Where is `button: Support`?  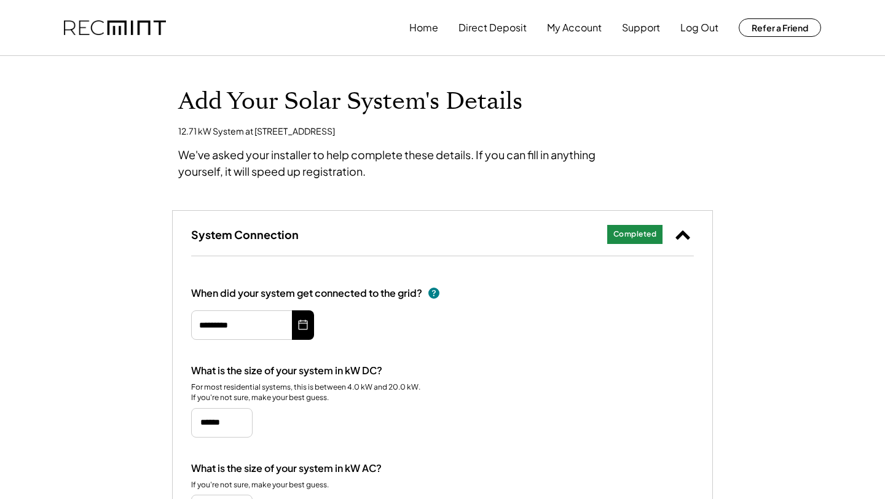
button: Support is located at coordinates (641, 28).